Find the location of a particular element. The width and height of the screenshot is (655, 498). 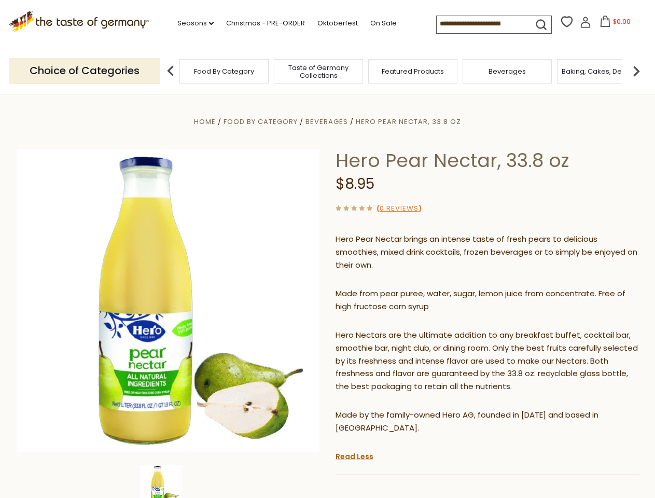

a: Oktoberfest is located at coordinates (338, 23).